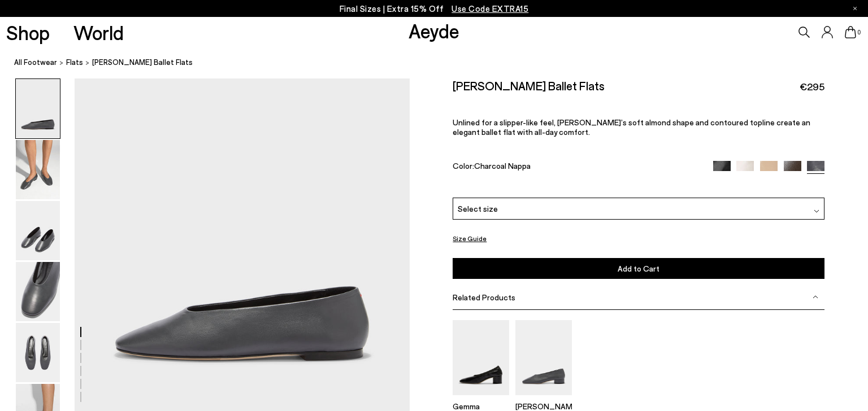 Image resolution: width=868 pixels, height=411 pixels. I want to click on p: Final Sizes | Extra 15% Off, so click(434, 9).